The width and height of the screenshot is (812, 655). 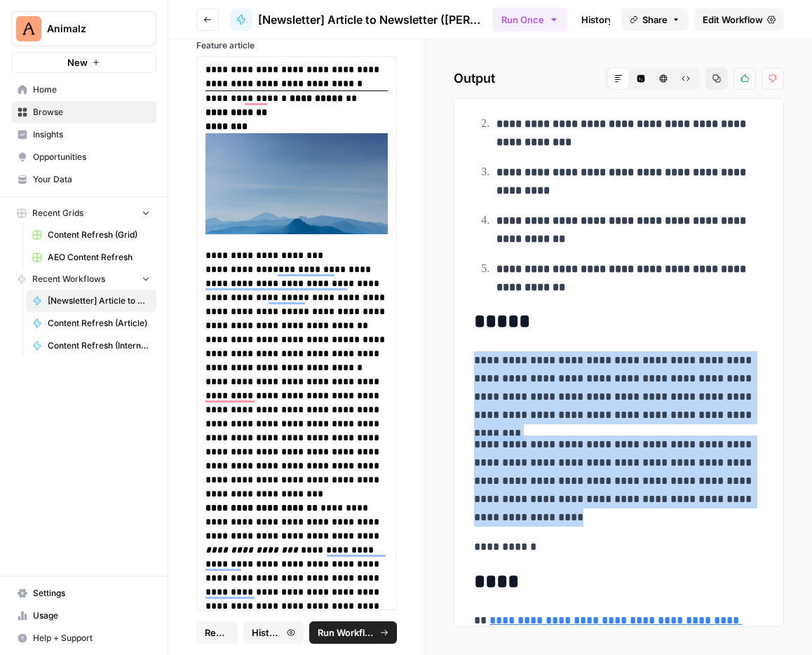 I want to click on span: Reset, so click(x=216, y=633).